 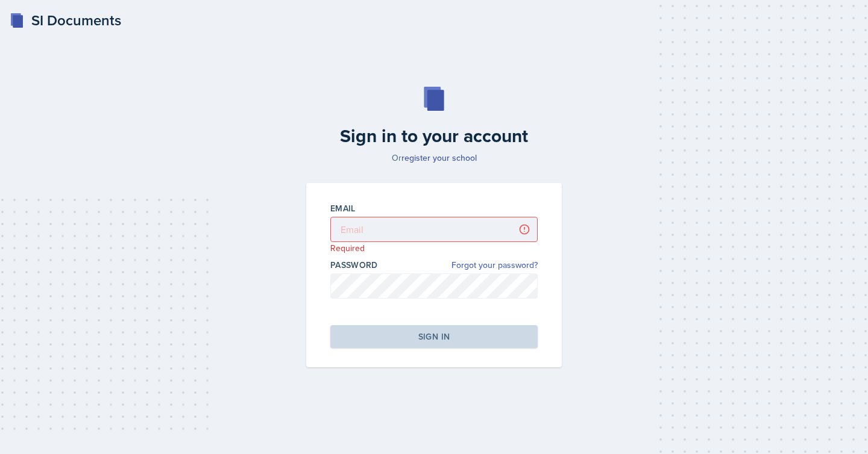 What do you see at coordinates (65, 21) in the screenshot?
I see `a: SI Documents` at bounding box center [65, 21].